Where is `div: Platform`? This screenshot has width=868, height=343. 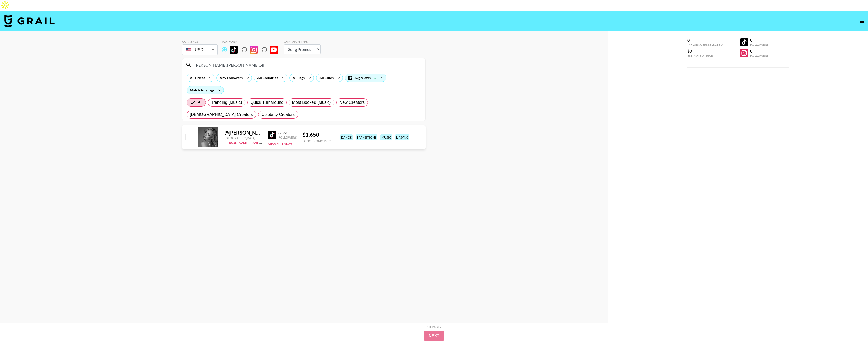
div: Platform is located at coordinates (252, 41).